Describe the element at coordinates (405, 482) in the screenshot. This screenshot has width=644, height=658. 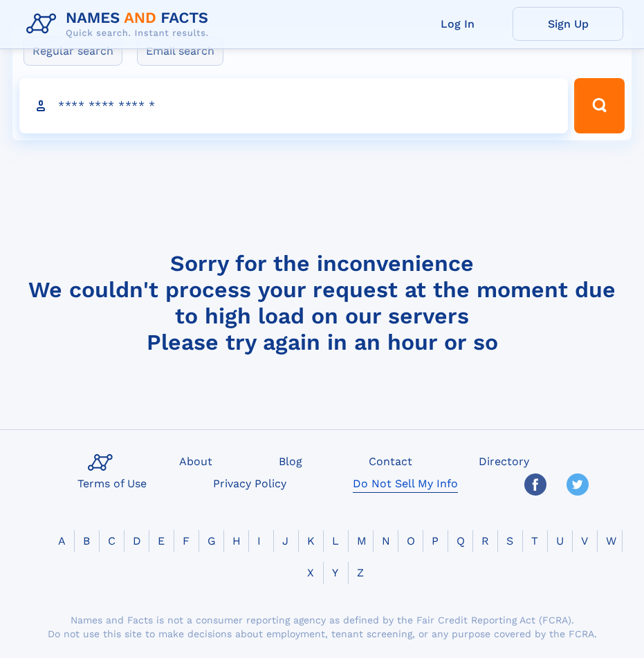
I see `a: Do Not Sell My Info` at that location.